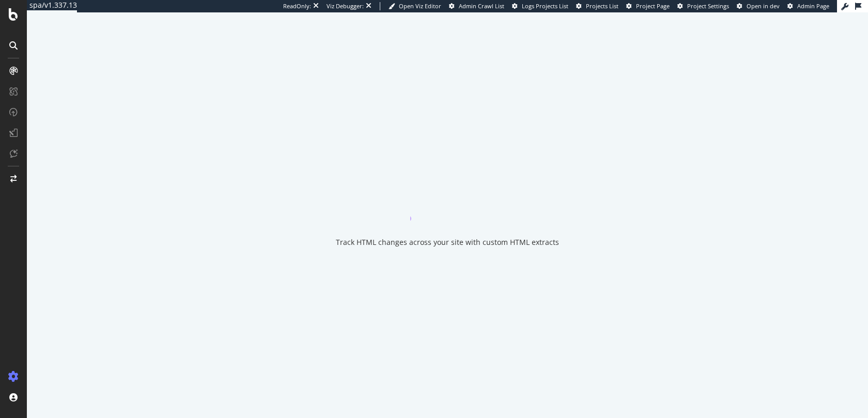 This screenshot has width=868, height=418. I want to click on span: Admin Page, so click(813, 5).